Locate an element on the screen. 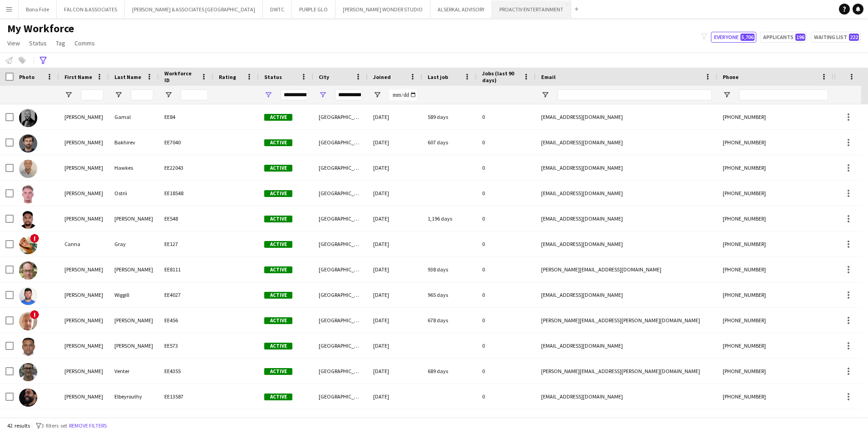 The height and width of the screenshot is (433, 868). img: George Venter is located at coordinates (28, 372).